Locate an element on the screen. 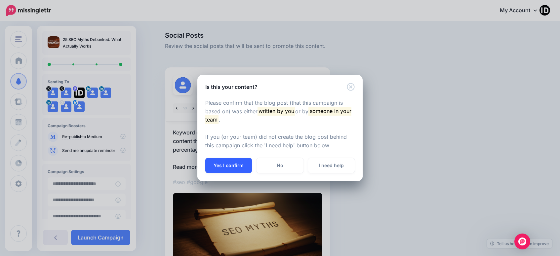  div: Open Intercom Messenger is located at coordinates (522, 242).